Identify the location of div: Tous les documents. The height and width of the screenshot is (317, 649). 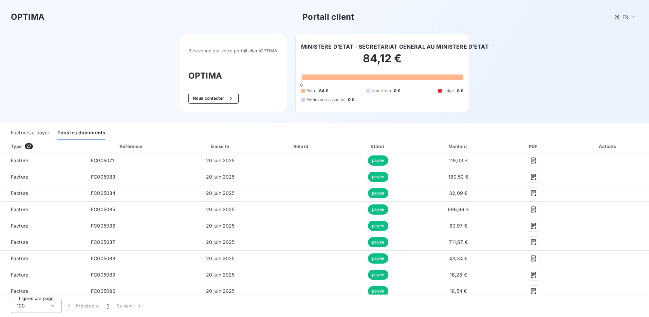
(81, 133).